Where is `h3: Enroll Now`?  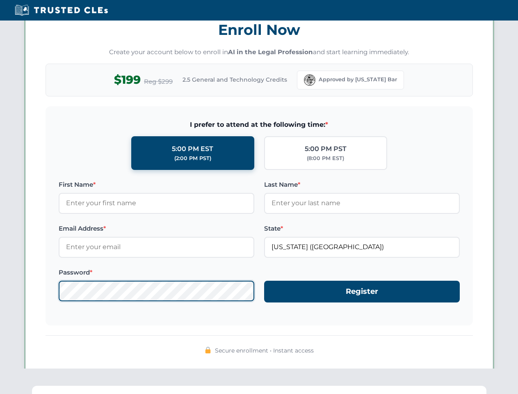 h3: Enroll Now is located at coordinates (259, 30).